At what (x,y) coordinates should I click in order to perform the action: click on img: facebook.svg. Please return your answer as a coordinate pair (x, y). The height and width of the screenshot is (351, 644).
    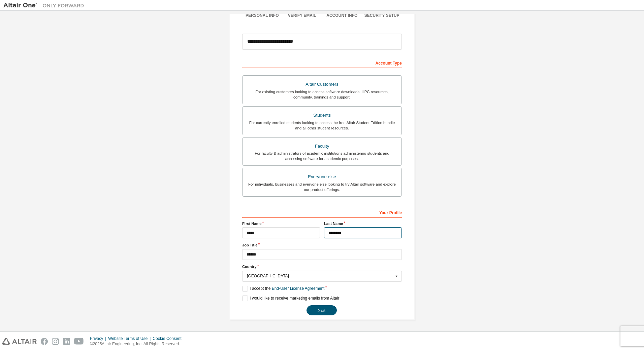
    Looking at the image, I should click on (44, 342).